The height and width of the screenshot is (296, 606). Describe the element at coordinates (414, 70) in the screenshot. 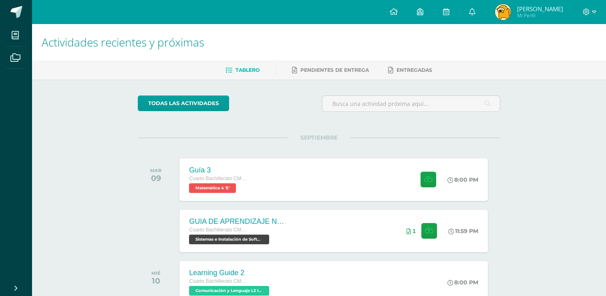

I see `span: Entregadas` at that location.